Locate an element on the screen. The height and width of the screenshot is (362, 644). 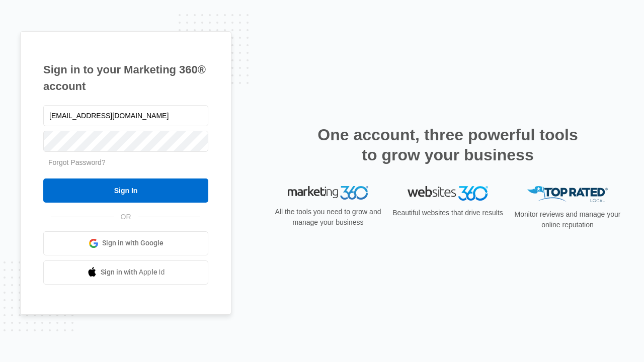
p: All the tools you need to grow and manage your business is located at coordinates (328, 217).